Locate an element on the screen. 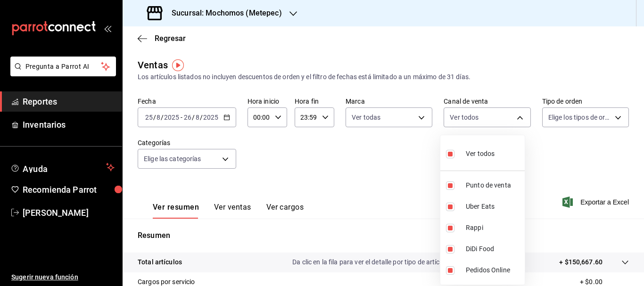 This screenshot has width=644, height=286. span: Ver todos is located at coordinates (480, 153).